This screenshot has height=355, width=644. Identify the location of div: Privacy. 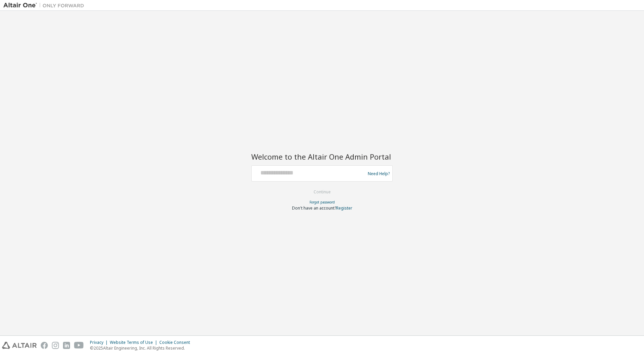
(100, 342).